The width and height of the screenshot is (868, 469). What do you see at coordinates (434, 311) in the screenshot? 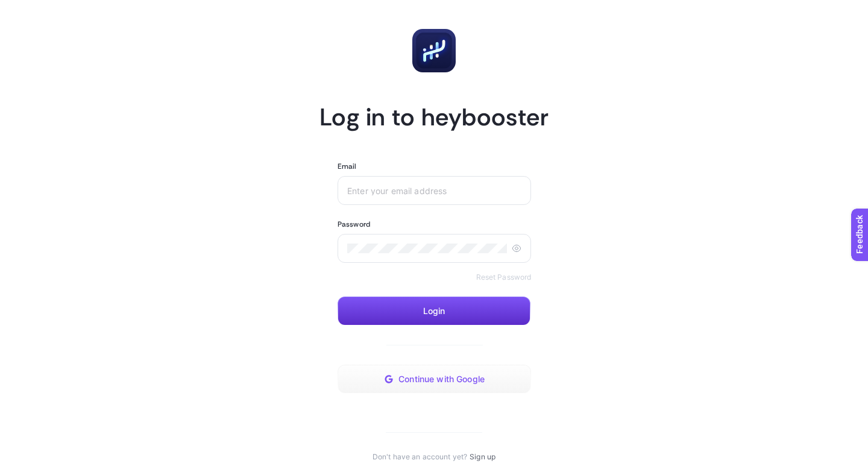
I see `span: Login` at bounding box center [434, 311].